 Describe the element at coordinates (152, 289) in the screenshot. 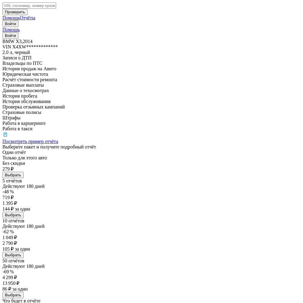

I see `div: 86 ₽ за один` at that location.